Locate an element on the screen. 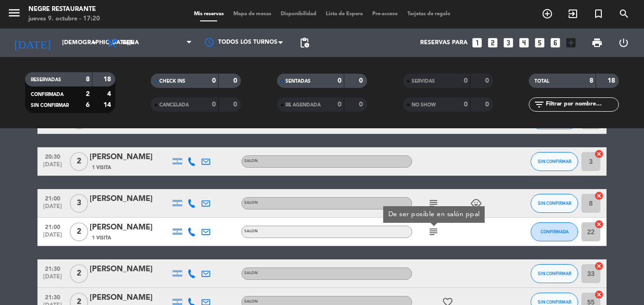  i: add_circle_outline is located at coordinates (547, 14).